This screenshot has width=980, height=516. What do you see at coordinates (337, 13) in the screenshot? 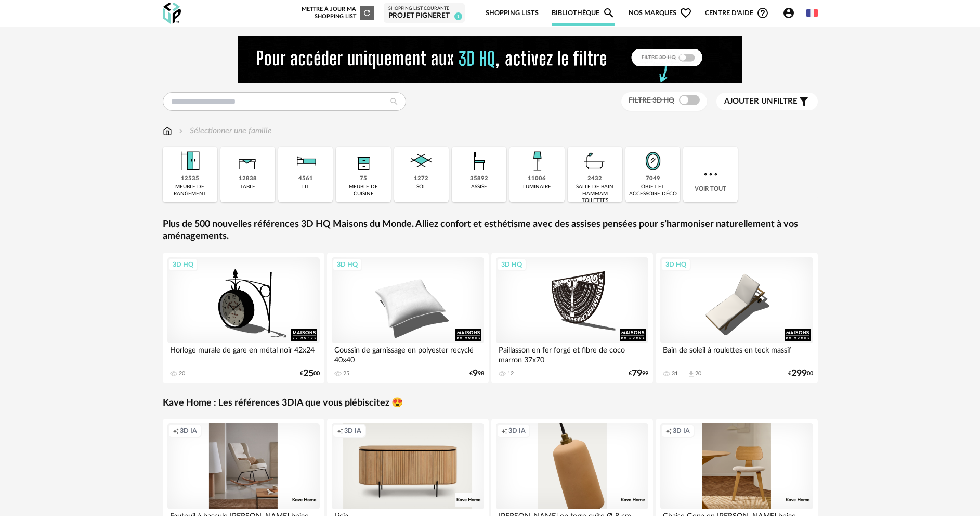
I see `div: Mettre à jour ma Shopping List` at bounding box center [337, 13].